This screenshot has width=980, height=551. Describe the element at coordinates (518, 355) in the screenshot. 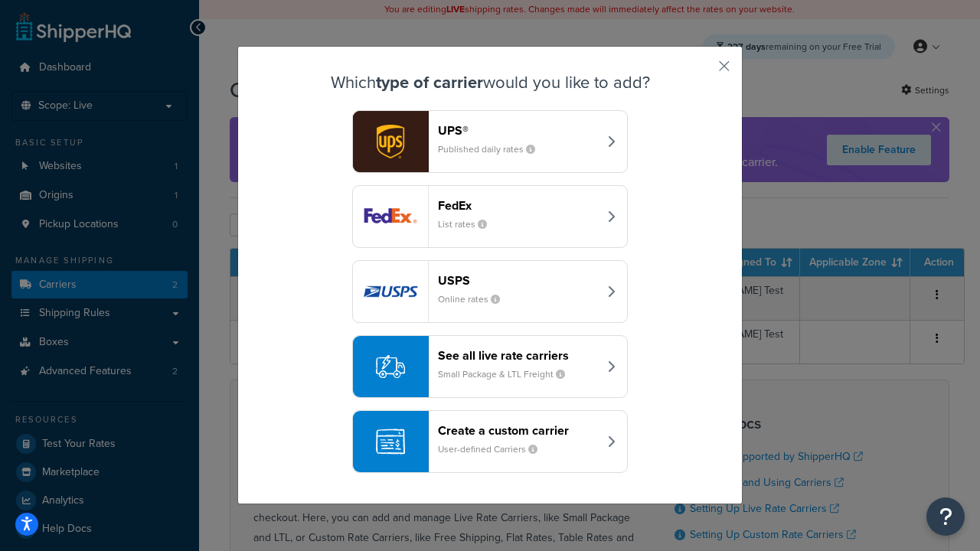

I see `header: See all live rate carriers` at that location.